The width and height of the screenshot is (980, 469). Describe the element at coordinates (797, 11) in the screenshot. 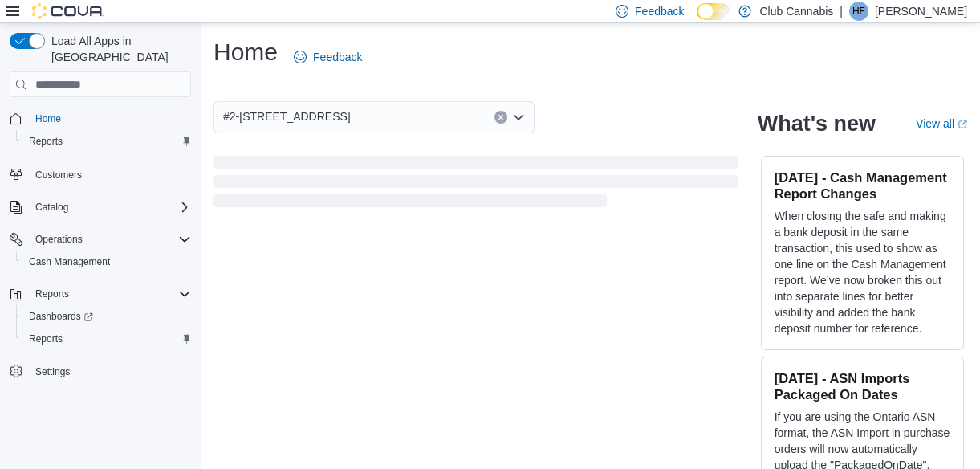

I see `p: Club Cannabis` at that location.